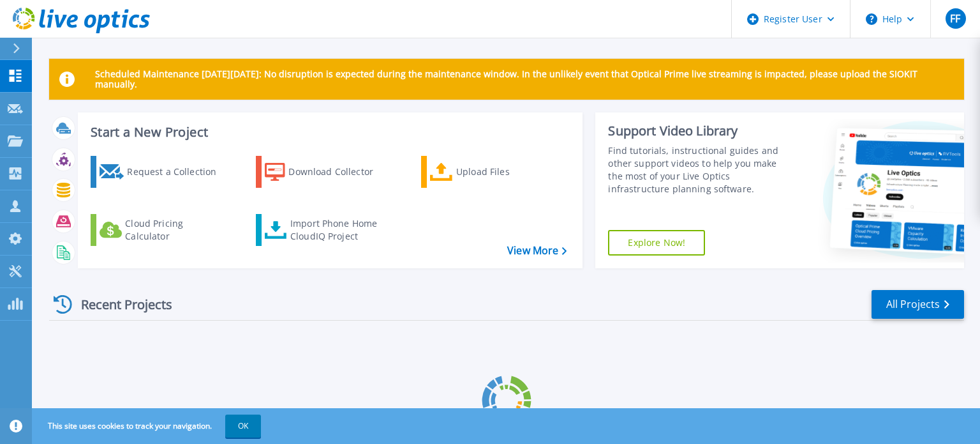  What do you see at coordinates (327, 172) in the screenshot?
I see `a: Download Collector` at bounding box center [327, 172].